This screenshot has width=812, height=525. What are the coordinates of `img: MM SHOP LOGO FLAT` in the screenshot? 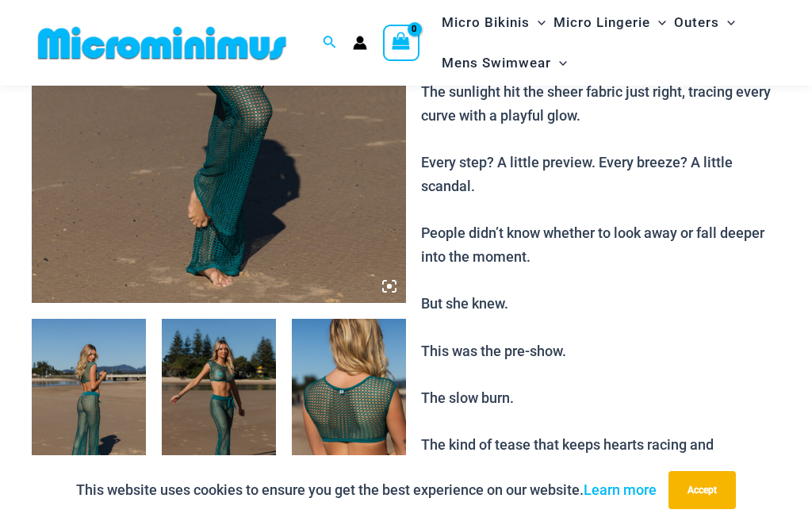 It's located at (162, 43).